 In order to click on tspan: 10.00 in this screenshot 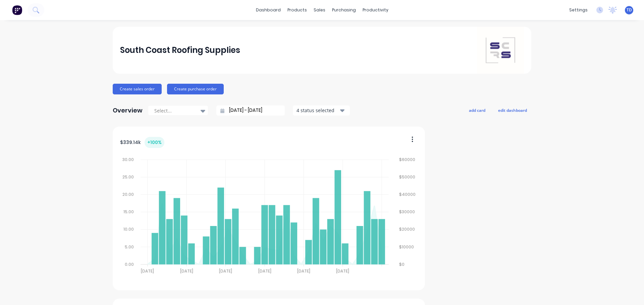, I will do `click(129, 229)`.